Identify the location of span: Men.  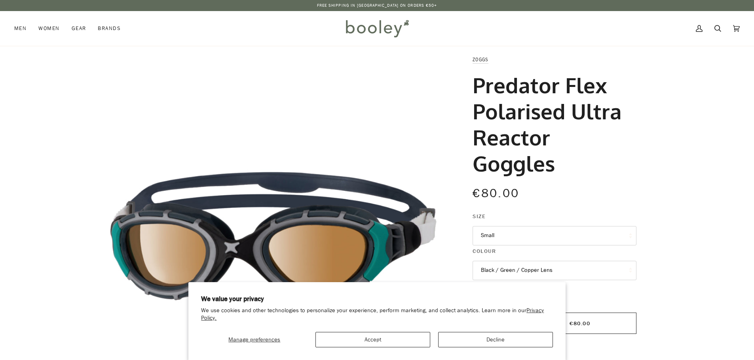
(20, 28).